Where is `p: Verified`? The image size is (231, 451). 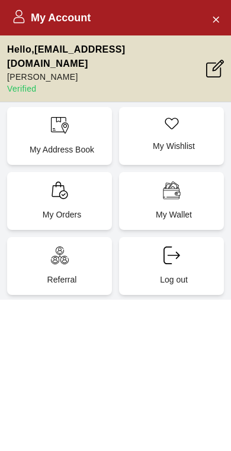
p: Verified is located at coordinates (106, 89).